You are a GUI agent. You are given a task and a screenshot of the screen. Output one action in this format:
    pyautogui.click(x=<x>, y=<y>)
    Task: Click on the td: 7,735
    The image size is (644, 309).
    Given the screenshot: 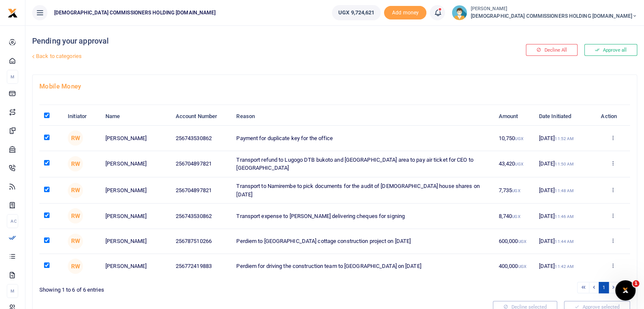 What is the action you would take?
    pyautogui.click(x=514, y=191)
    